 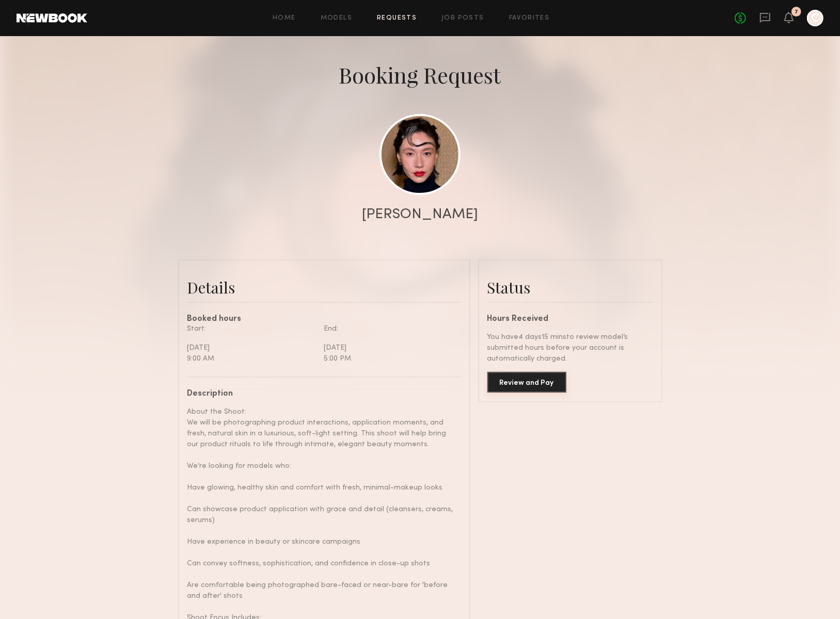 I want to click on div: 7, so click(x=796, y=12).